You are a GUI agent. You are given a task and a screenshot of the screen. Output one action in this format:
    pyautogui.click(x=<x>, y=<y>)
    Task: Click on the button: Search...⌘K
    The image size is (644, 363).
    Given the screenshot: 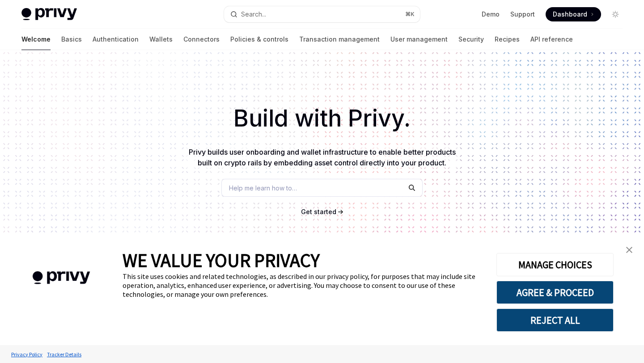 What is the action you would take?
    pyautogui.click(x=322, y=14)
    